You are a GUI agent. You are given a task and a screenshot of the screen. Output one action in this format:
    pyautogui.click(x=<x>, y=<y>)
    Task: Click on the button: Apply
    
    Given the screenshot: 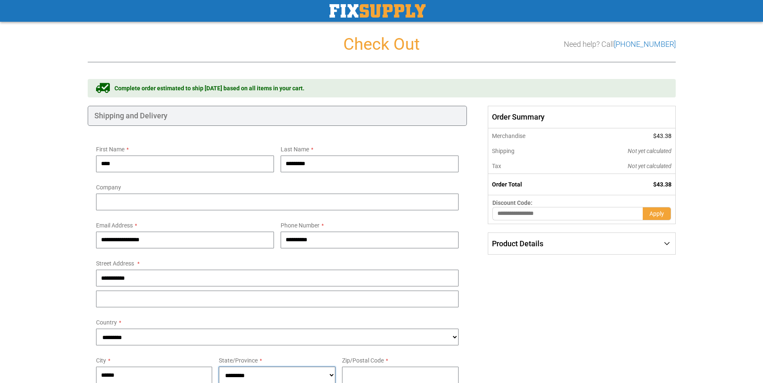 What is the action you would take?
    pyautogui.click(x=657, y=213)
    